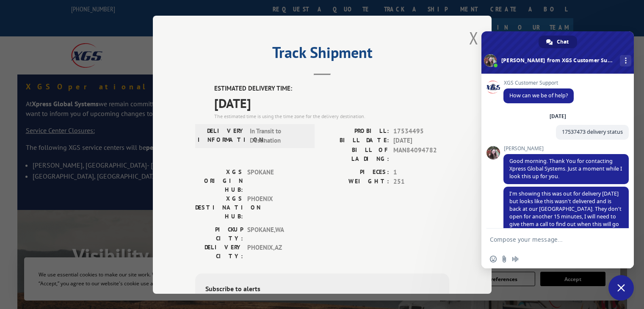 This screenshot has height=309, width=644. I want to click on label: PICKUP CITY:, so click(219, 233).